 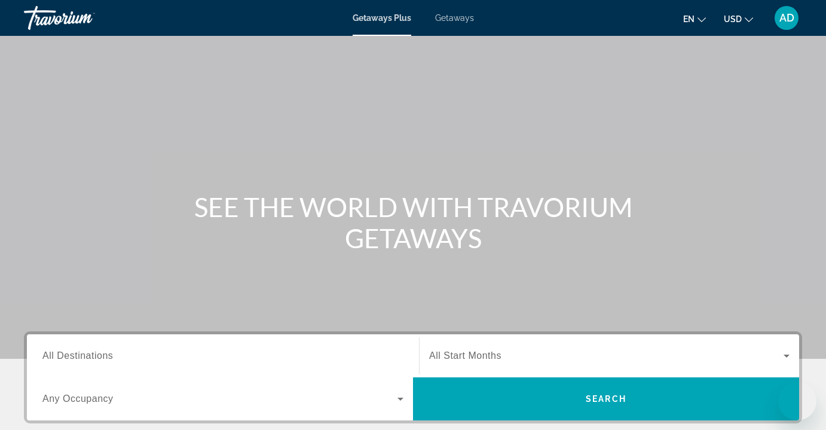 I want to click on a: Getaways, so click(x=454, y=18).